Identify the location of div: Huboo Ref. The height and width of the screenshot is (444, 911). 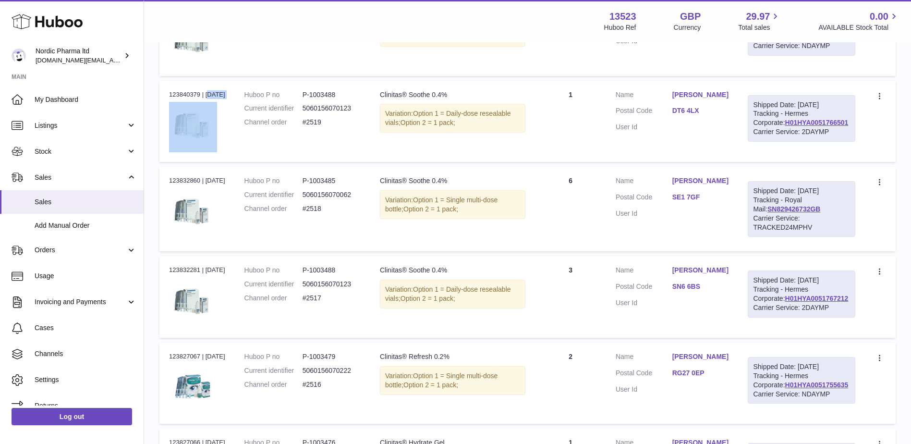
(620, 27).